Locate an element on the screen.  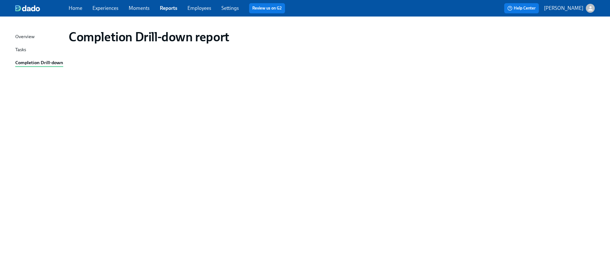
a: dado is located at coordinates (42, 8).